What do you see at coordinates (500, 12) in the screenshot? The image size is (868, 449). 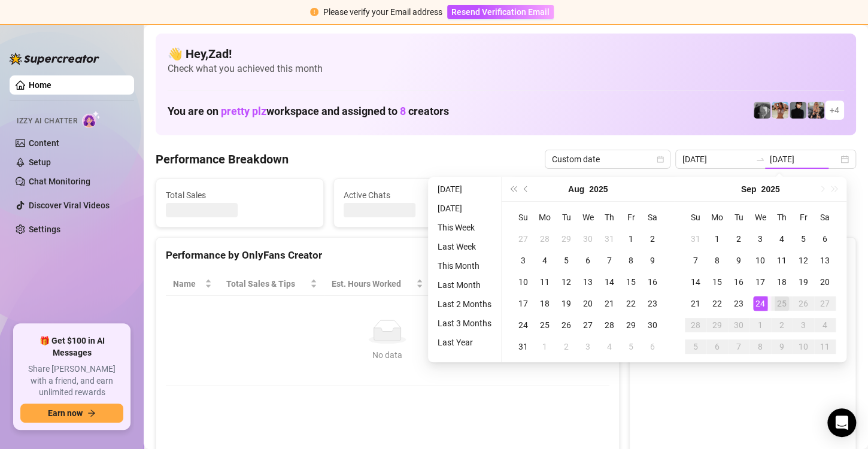 I see `span: Resend Verification Email` at bounding box center [500, 12].